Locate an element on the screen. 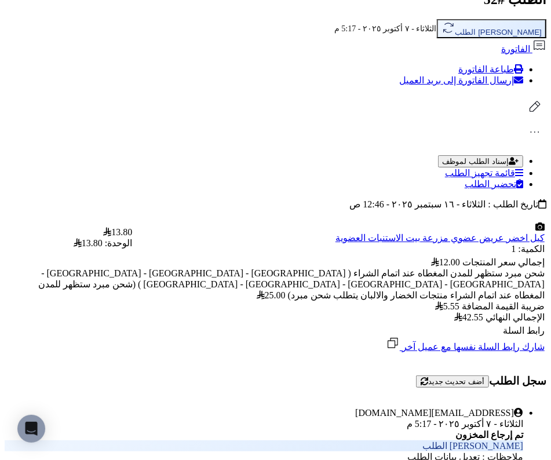 This screenshot has width=551, height=460. button: إسناد الطلب لموظف is located at coordinates (480, 161).